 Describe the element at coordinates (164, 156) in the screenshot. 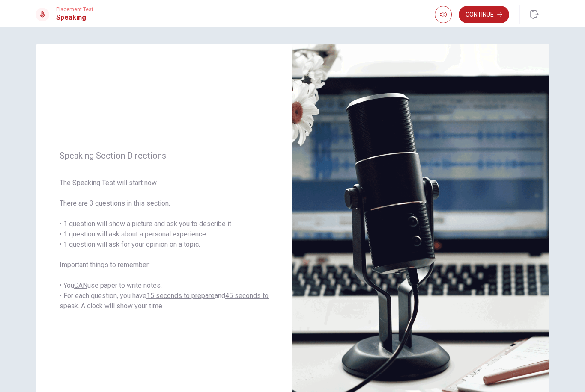

I see `span: Speaking Section Directions` at that location.